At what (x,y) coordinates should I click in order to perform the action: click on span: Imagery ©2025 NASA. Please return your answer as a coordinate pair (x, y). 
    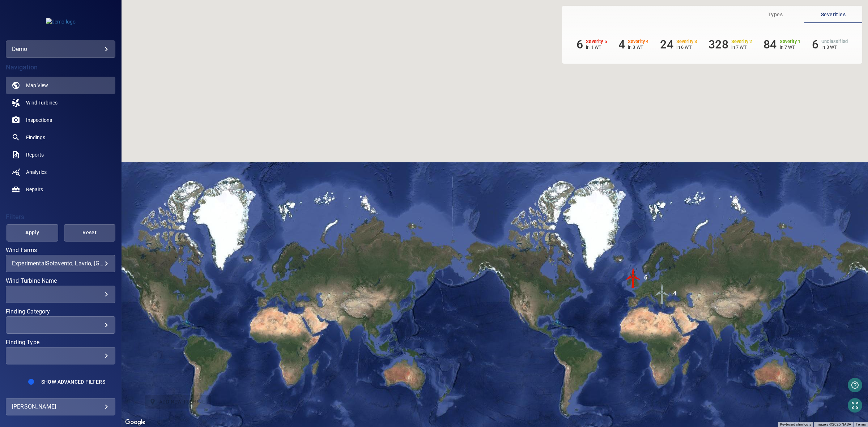
    Looking at the image, I should click on (834, 424).